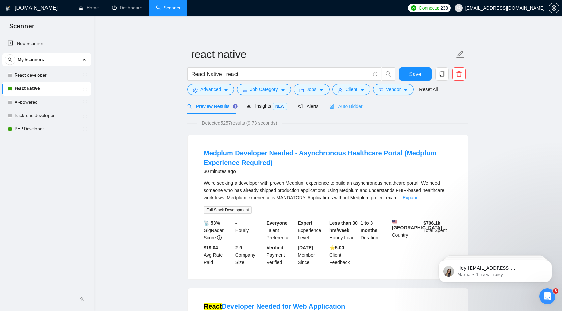  What do you see at coordinates (459, 74) in the screenshot?
I see `button: delete` at bounding box center [459, 74].